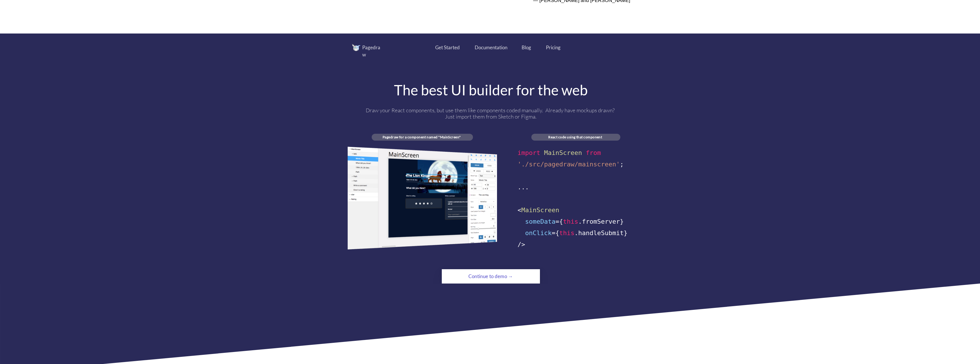 The height and width of the screenshot is (364, 980). Describe the element at coordinates (491, 48) in the screenshot. I see `div: Documentation` at that location.